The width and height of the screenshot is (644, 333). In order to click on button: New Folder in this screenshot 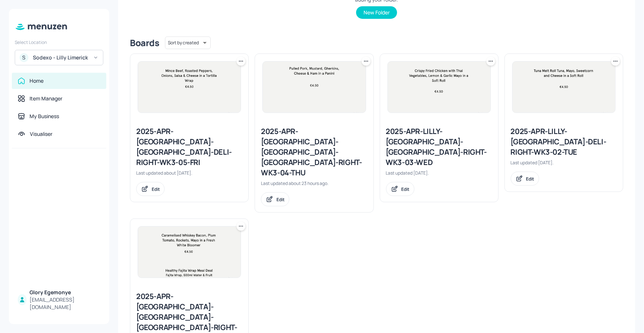, I will do `click(376, 13)`.